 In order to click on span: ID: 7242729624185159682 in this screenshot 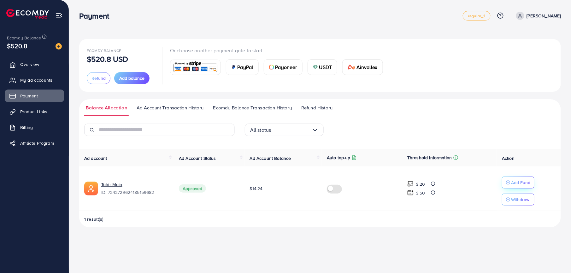, I will do `click(135, 192)`.